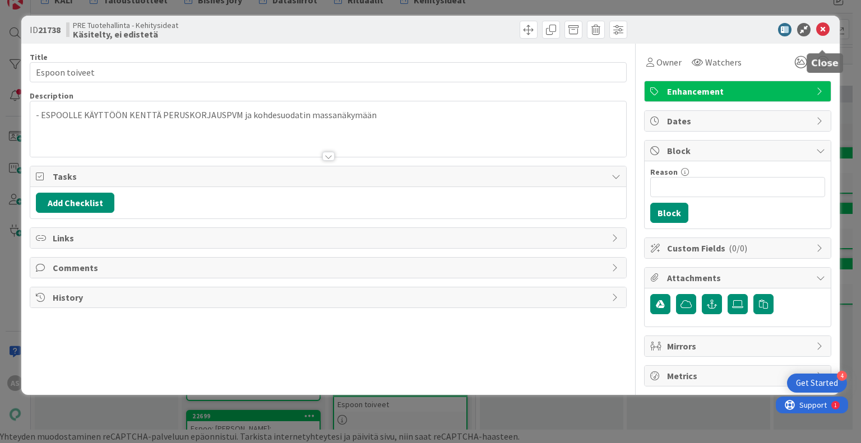 The image size is (861, 443). What do you see at coordinates (75, 203) in the screenshot?
I see `button: Add Checklist` at bounding box center [75, 203].